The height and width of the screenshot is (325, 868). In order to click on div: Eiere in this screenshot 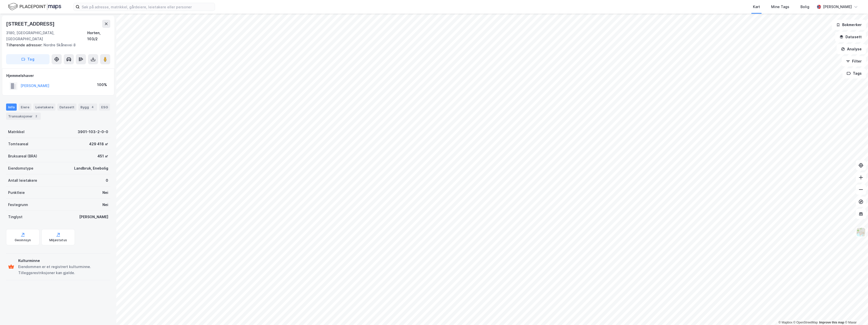, I will do `click(25, 107)`.